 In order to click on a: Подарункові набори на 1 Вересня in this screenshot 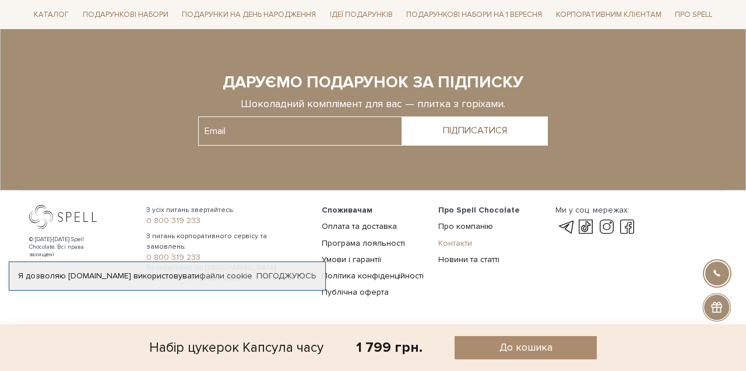, I will do `click(474, 15)`.